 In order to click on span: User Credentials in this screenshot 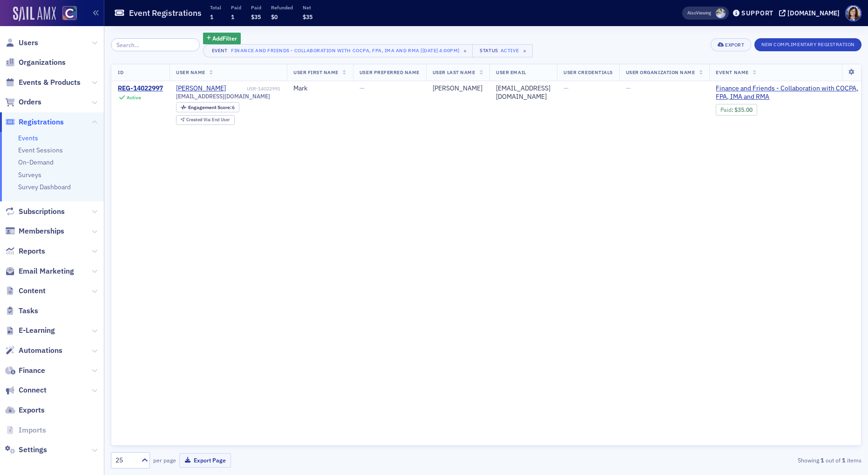, I will do `click(588, 72)`.